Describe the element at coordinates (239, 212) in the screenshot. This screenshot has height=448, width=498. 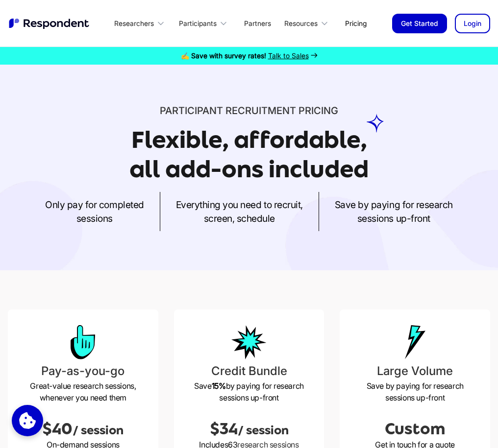
I see `p: Everything you need to recruit, screen, schedule` at that location.